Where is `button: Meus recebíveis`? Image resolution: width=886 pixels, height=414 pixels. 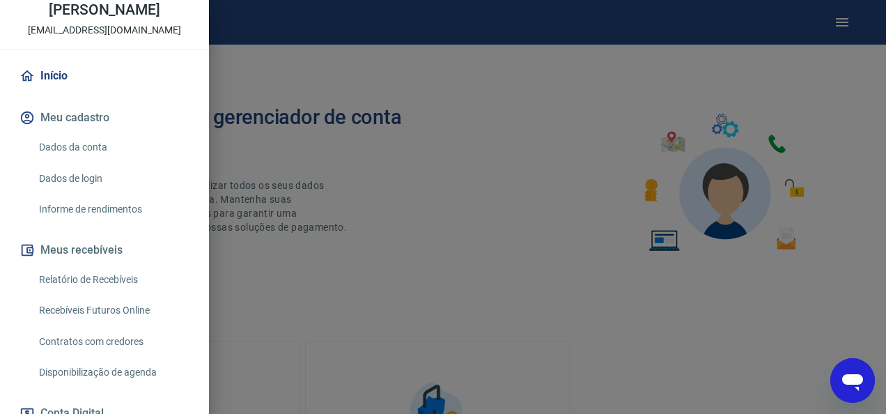 button: Meus recebíveis is located at coordinates (104, 250).